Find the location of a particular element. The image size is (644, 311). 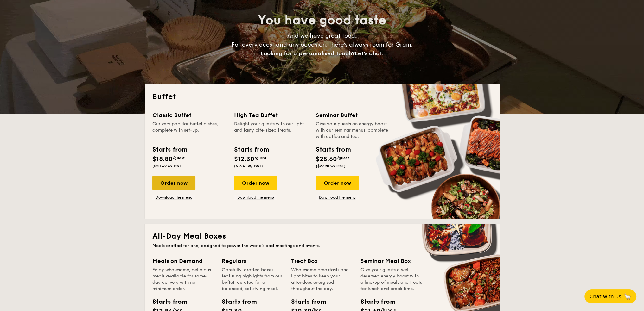

h2: Buffet is located at coordinates (322, 97).